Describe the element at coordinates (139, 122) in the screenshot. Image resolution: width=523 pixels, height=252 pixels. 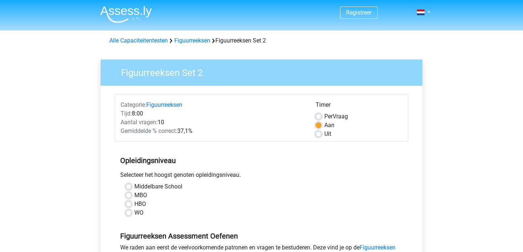
I see `span: Aantal vragen:` at that location.